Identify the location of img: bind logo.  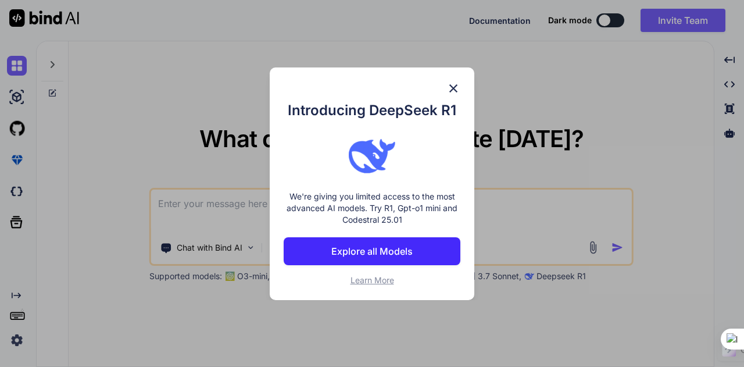
(372, 156).